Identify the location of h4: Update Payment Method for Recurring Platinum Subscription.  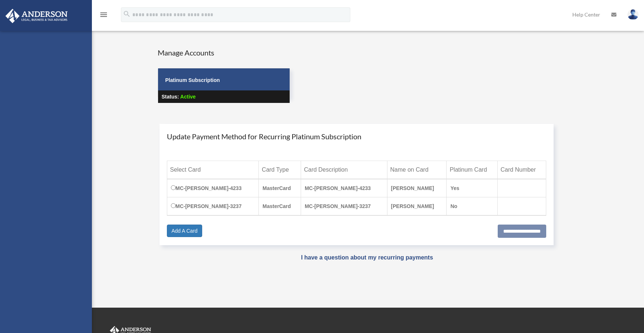
(357, 136).